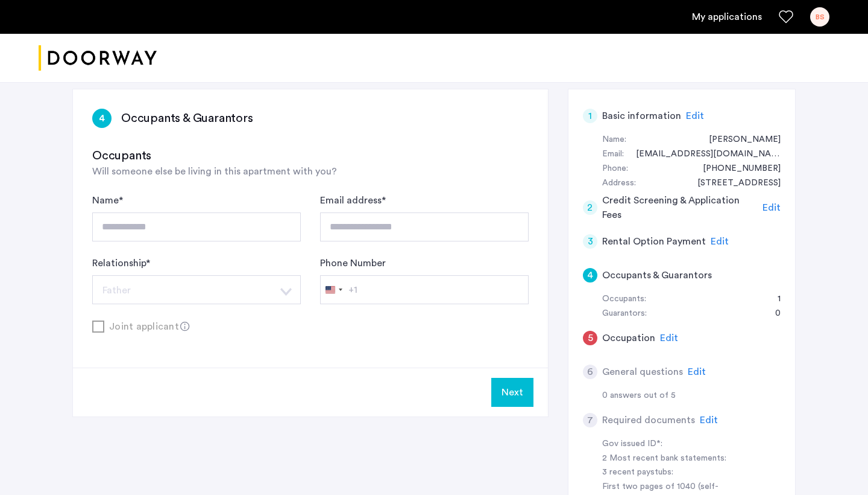 This screenshot has height=495, width=868. What do you see at coordinates (98, 58) in the screenshot?
I see `a: Cazamio logo` at bounding box center [98, 58].